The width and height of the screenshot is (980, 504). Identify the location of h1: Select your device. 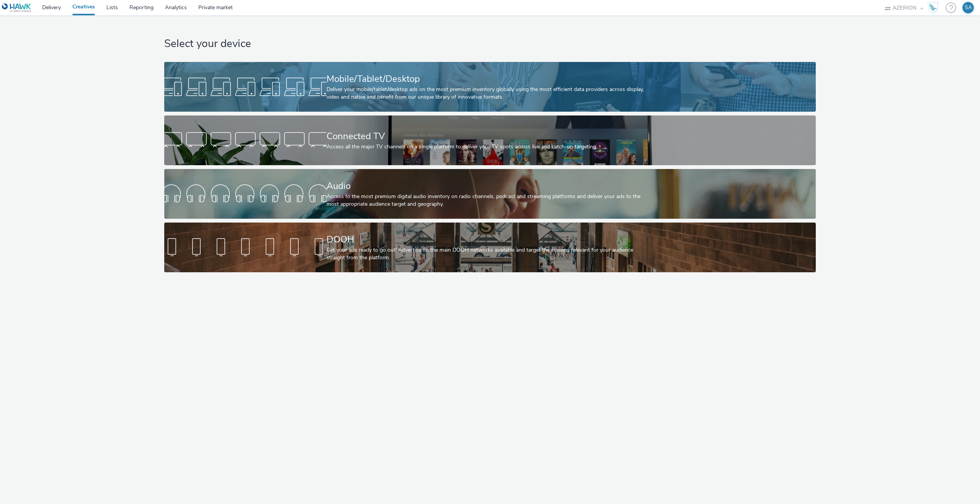
(490, 44).